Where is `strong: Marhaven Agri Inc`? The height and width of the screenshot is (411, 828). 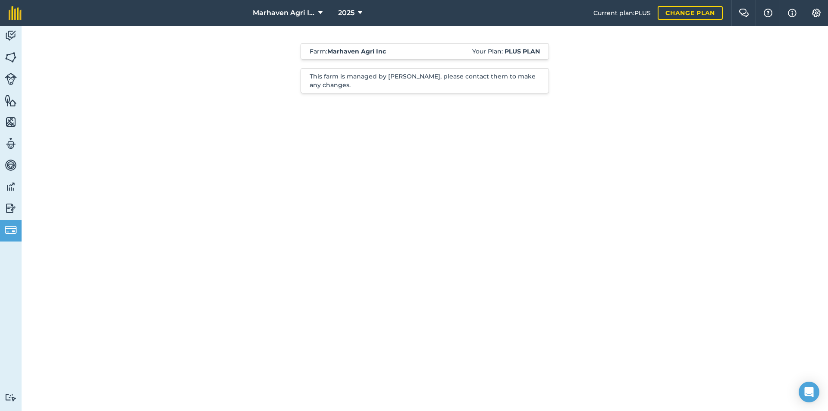 strong: Marhaven Agri Inc is located at coordinates (357, 51).